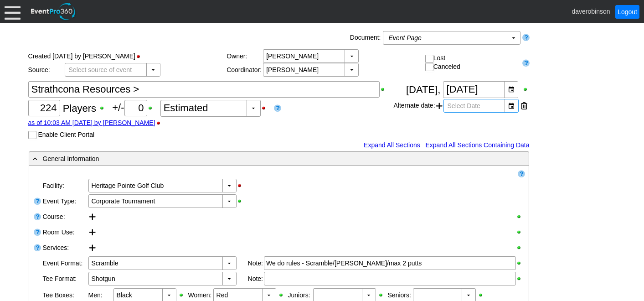 The height and width of the screenshot is (301, 644). Describe the element at coordinates (65, 232) in the screenshot. I see `div: Room Use:` at that location.